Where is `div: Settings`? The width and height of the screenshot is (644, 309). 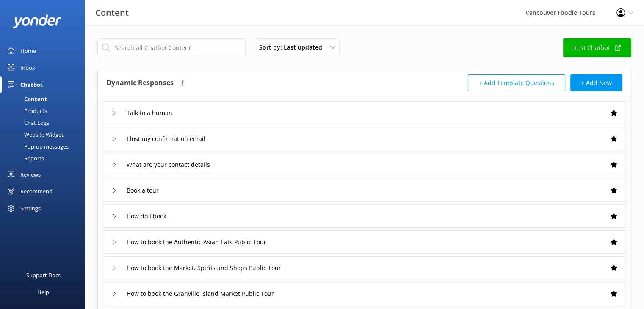
div: Settings is located at coordinates (31, 208).